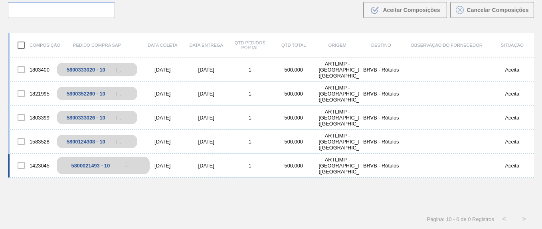  What do you see at coordinates (250, 45) in the screenshot?
I see `div: Qtd Pedidos Portal` at bounding box center [250, 45].